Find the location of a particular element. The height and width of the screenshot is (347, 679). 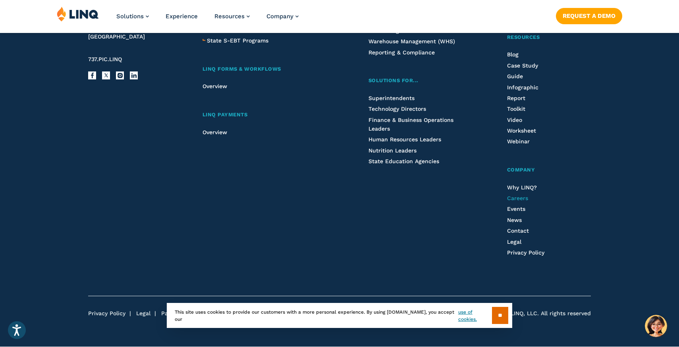

a: Contact is located at coordinates (518, 231).